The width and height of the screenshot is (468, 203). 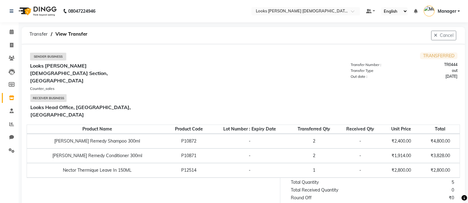 I want to click on span: View Transfer, so click(x=71, y=34).